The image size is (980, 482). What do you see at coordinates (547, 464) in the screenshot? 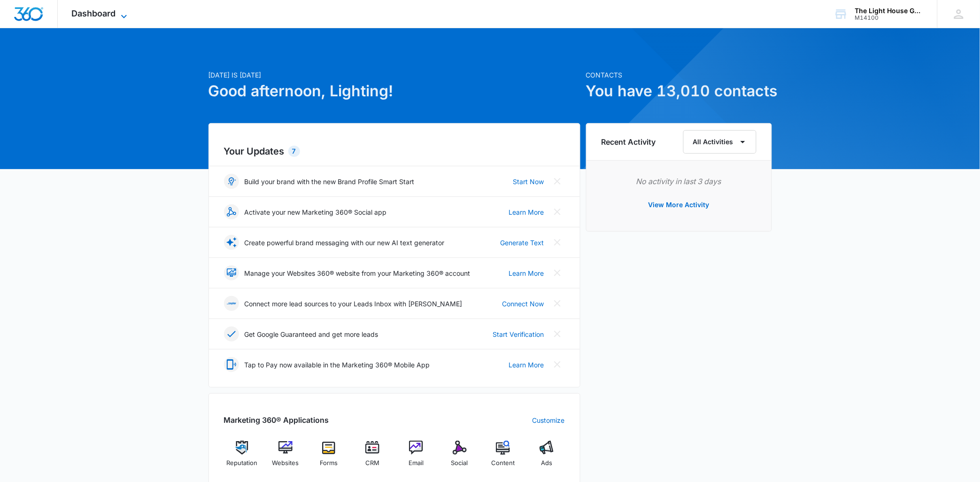
I see `span: Ads` at bounding box center [547, 464].